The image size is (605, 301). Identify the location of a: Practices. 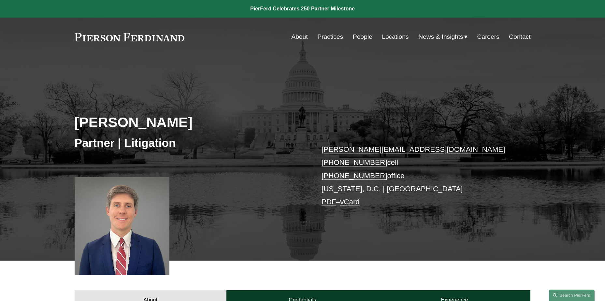
(330, 37).